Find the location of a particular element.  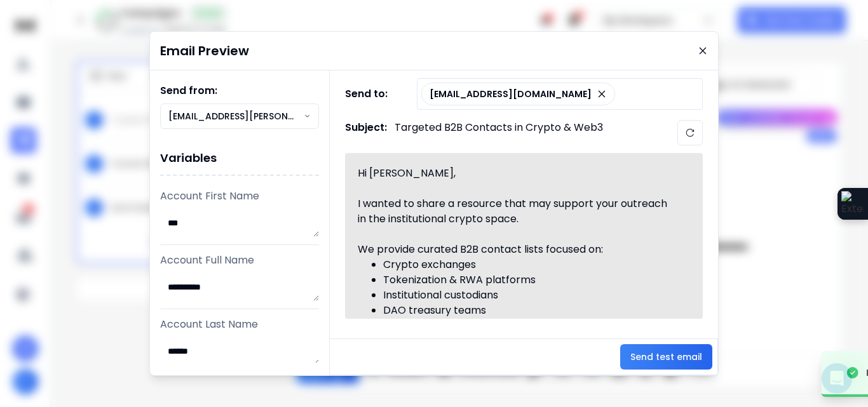

h1: Send to: is located at coordinates (371, 94).